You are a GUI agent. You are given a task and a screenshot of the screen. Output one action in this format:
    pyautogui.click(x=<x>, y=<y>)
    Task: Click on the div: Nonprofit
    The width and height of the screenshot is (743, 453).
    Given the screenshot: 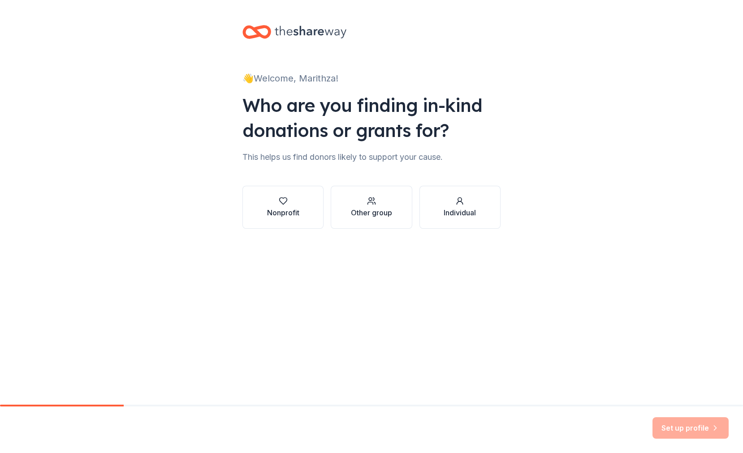 What is the action you would take?
    pyautogui.click(x=283, y=213)
    